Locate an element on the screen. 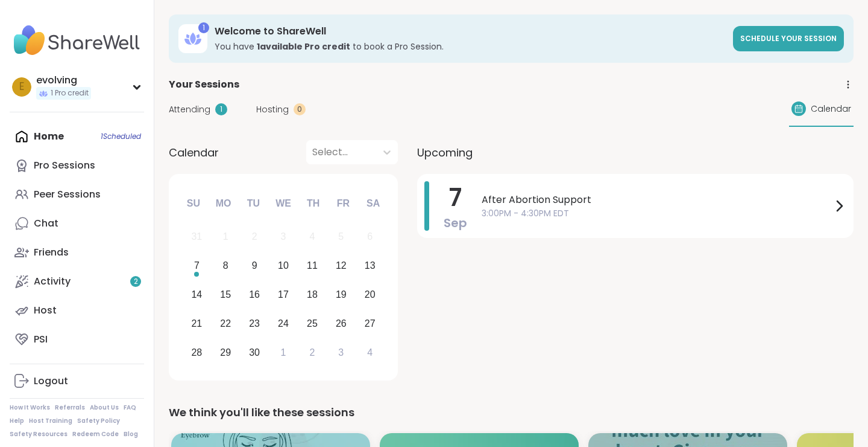 This screenshot has height=447, width=868. a: Help is located at coordinates (17, 421).